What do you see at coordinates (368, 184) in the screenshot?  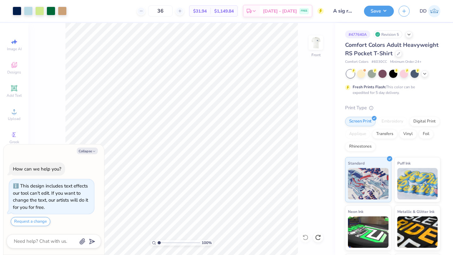 I see `img: Standard` at bounding box center [368, 184].